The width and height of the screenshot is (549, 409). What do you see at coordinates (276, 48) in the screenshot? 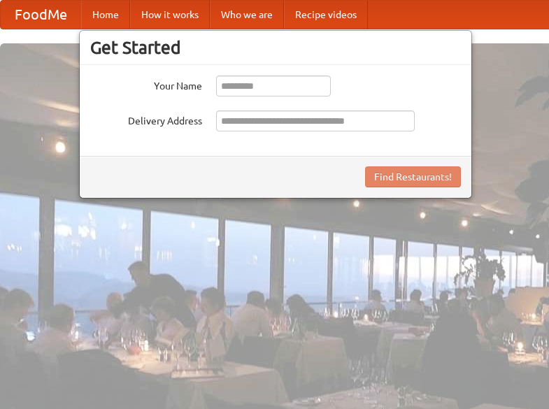
I see `h3: Get Started` at bounding box center [276, 48].